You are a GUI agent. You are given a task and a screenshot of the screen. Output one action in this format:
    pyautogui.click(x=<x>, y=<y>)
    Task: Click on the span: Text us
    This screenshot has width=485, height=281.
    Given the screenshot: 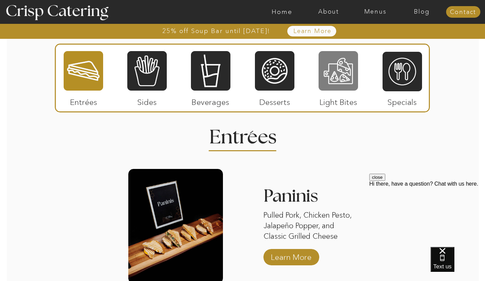 What is the action you would take?
    pyautogui.click(x=12, y=19)
    